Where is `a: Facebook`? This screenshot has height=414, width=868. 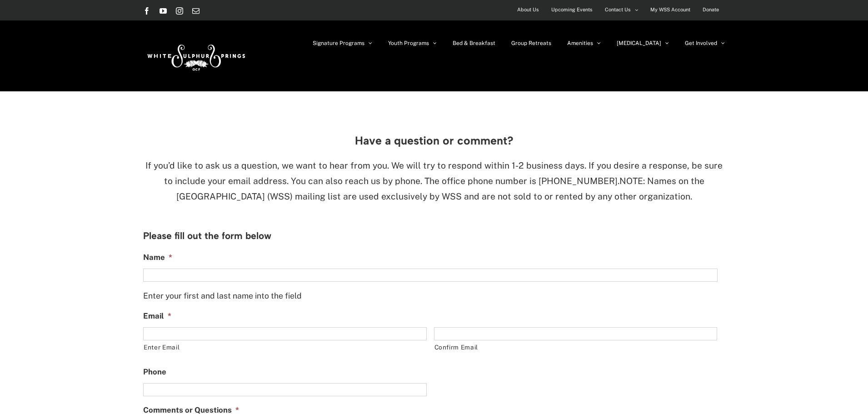
a: Facebook is located at coordinates (147, 11).